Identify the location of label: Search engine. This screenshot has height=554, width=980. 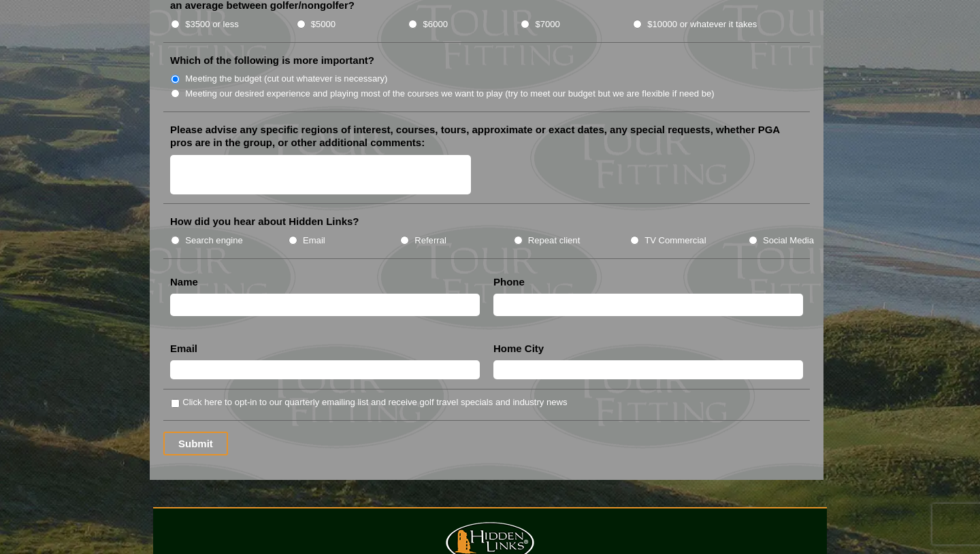
(214, 241).